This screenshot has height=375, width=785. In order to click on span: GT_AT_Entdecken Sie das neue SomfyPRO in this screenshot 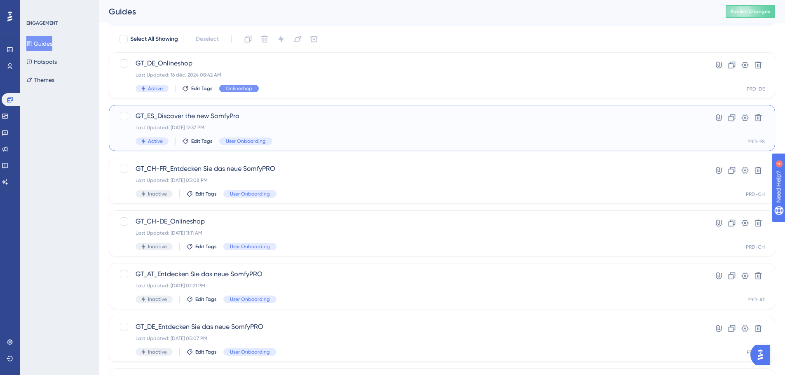, I will do `click(409, 274)`.